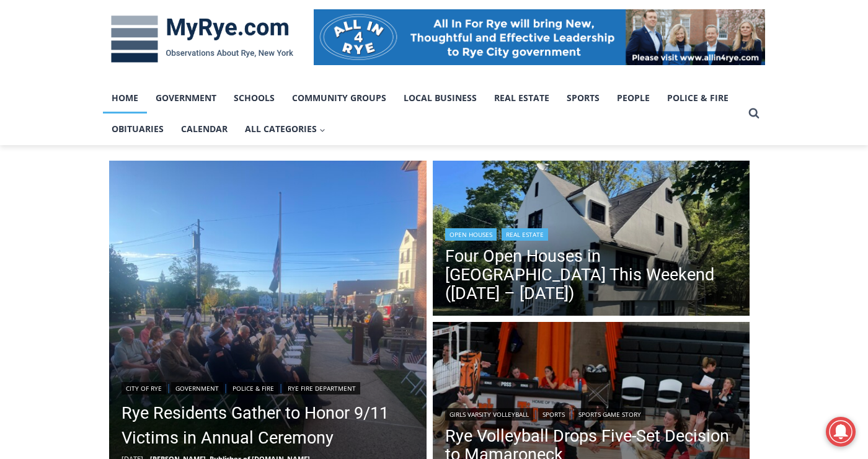 The image size is (868, 459). Describe the element at coordinates (540, 37) in the screenshot. I see `a: All in for Rye` at that location.